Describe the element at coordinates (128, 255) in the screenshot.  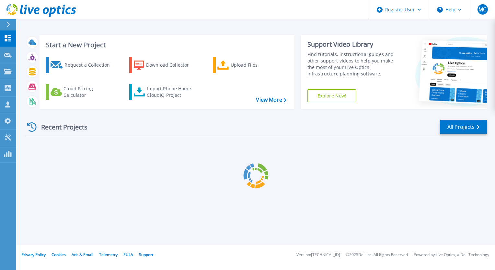
I see `a: EULA` at that location.